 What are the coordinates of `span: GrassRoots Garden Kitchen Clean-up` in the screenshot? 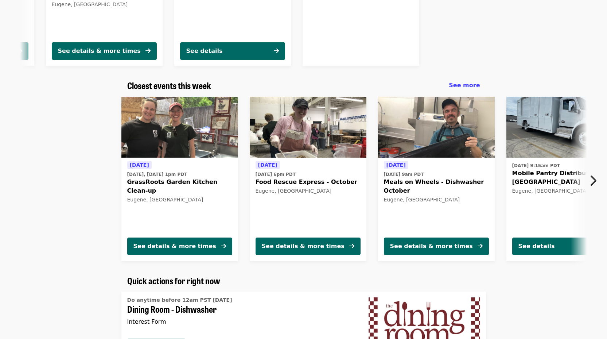 It's located at (180, 186).